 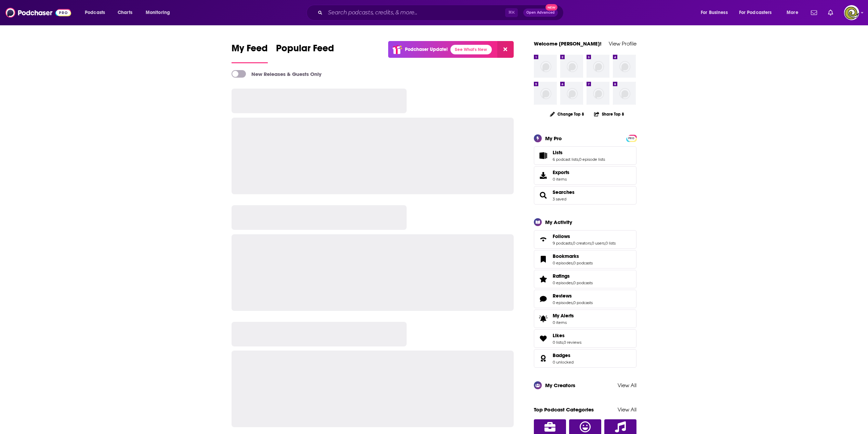 I want to click on span: Reviews, so click(x=562, y=296).